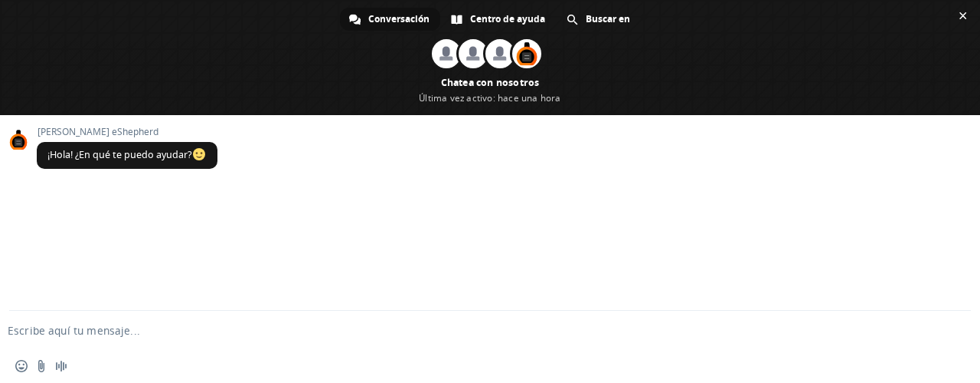  I want to click on span: ¡Hola! ¿En qué te puedo ayudar?, so click(127, 154).